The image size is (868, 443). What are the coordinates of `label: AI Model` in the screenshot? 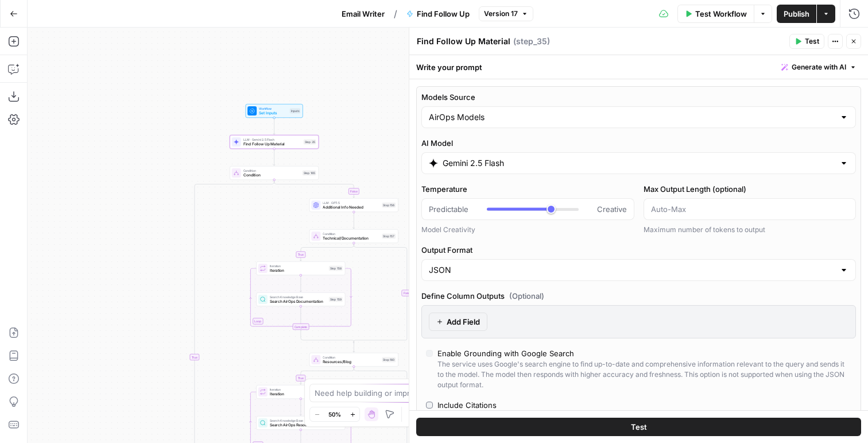 It's located at (638, 143).